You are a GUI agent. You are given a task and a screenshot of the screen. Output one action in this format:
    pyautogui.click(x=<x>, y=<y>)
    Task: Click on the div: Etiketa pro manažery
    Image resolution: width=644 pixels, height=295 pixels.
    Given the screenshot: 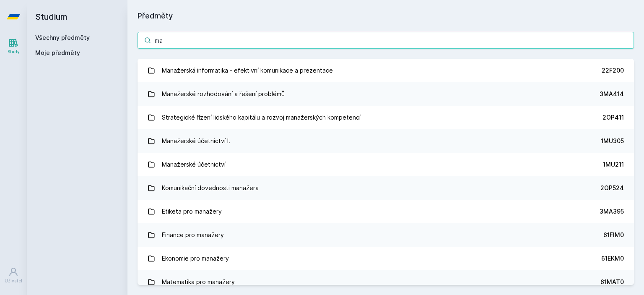 What is the action you would take?
    pyautogui.click(x=192, y=211)
    